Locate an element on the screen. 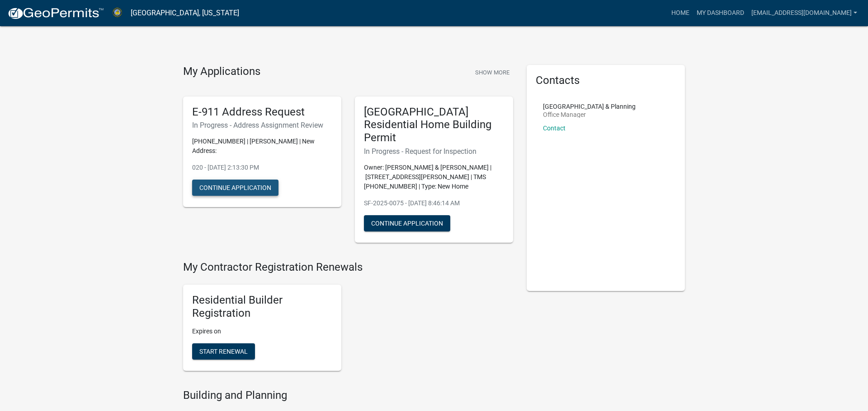 The width and height of the screenshot is (868, 411). a: Contact is located at coordinates (554, 128).